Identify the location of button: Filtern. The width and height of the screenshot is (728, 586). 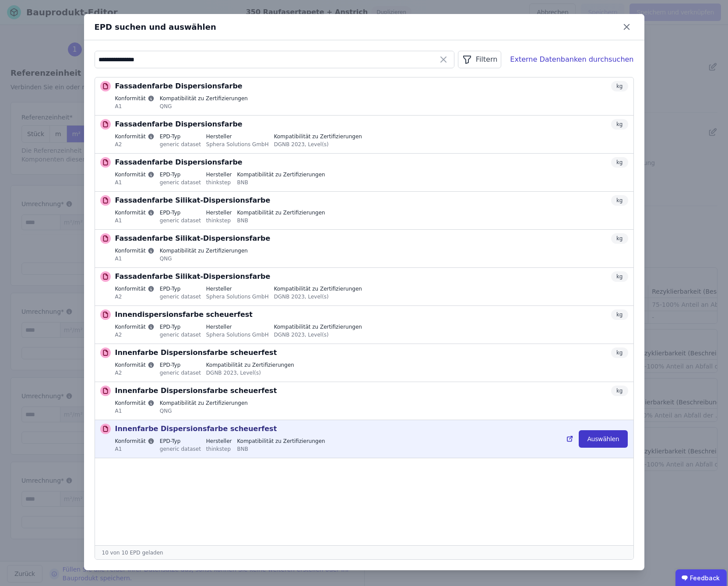
(480, 60).